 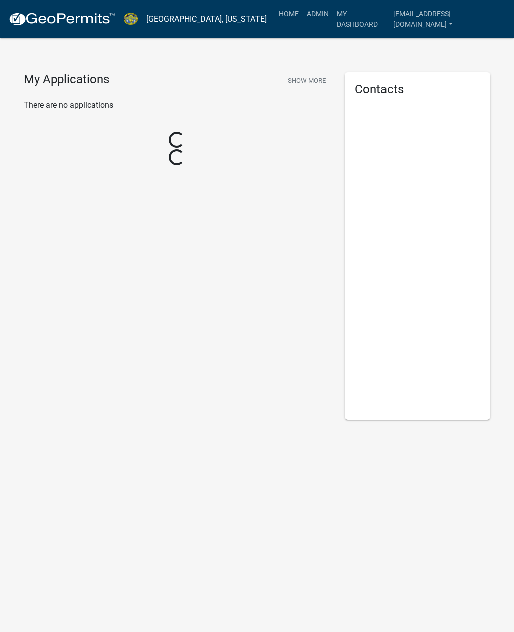 I want to click on h5: Contacts, so click(x=418, y=89).